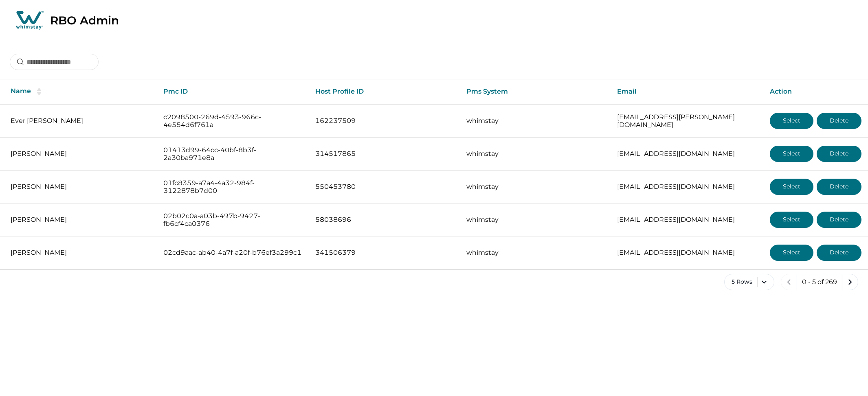 This screenshot has height=396, width=868. What do you see at coordinates (233, 92) in the screenshot?
I see `th: Pmc ID` at bounding box center [233, 92].